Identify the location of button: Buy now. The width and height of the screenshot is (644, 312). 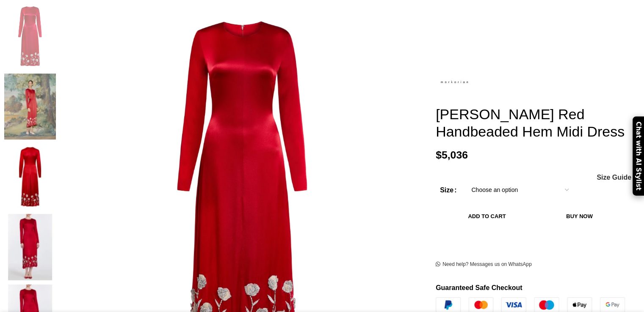
(579, 216).